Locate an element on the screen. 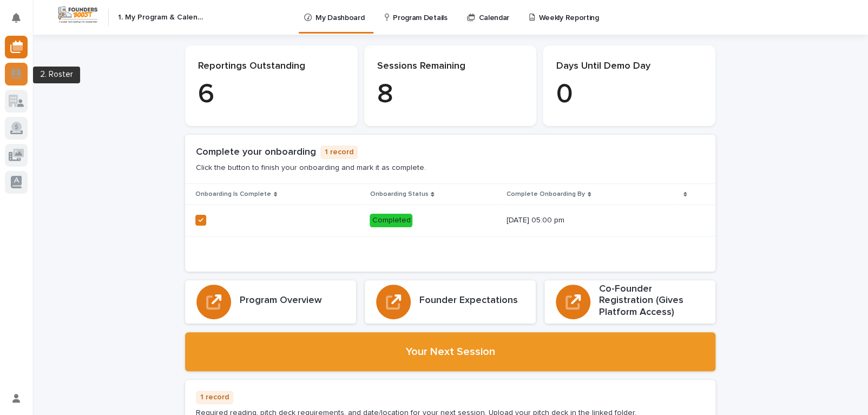 The width and height of the screenshot is (868, 415). h2: Your Next Session is located at coordinates (450, 352).